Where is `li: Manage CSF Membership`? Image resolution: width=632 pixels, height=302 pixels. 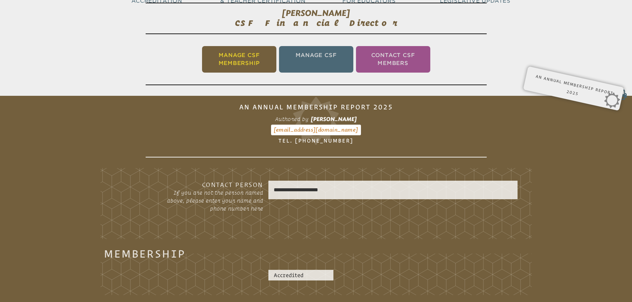 li: Manage CSF Membership is located at coordinates (239, 59).